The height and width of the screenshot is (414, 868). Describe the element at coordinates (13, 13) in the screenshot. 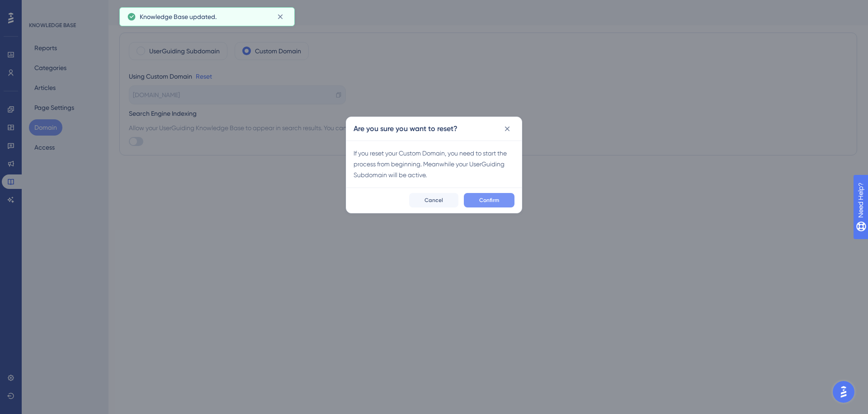

I see `button: Open AI Assistant Launcher` at that location.